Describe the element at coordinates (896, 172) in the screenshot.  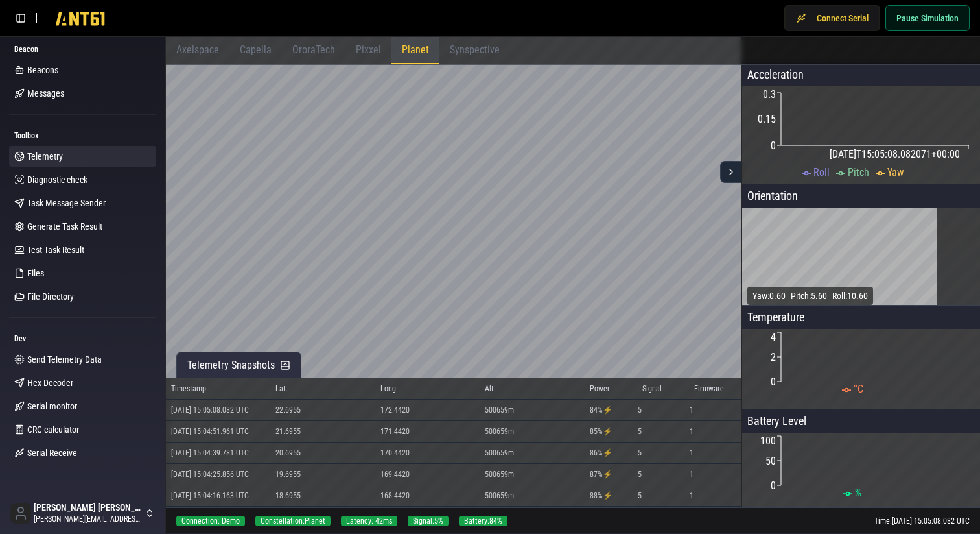
I see `span: Yaw` at that location.